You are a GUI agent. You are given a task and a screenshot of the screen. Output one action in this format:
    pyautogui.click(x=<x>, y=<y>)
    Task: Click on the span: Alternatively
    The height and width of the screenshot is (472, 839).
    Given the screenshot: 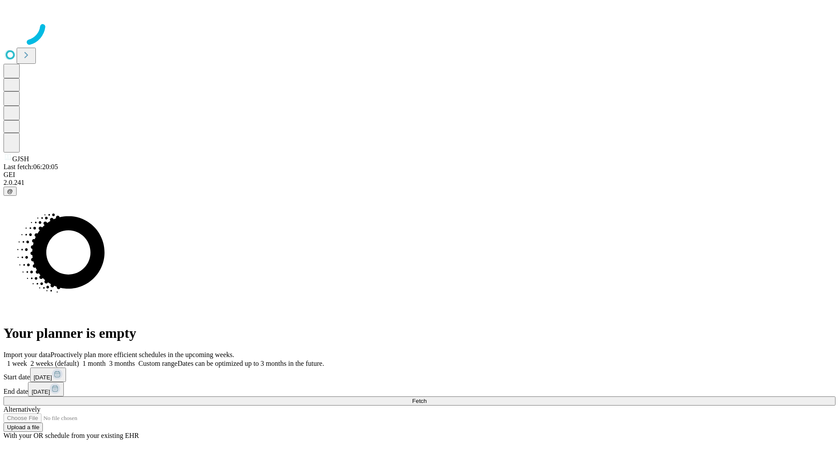 What is the action you would take?
    pyautogui.click(x=22, y=409)
    